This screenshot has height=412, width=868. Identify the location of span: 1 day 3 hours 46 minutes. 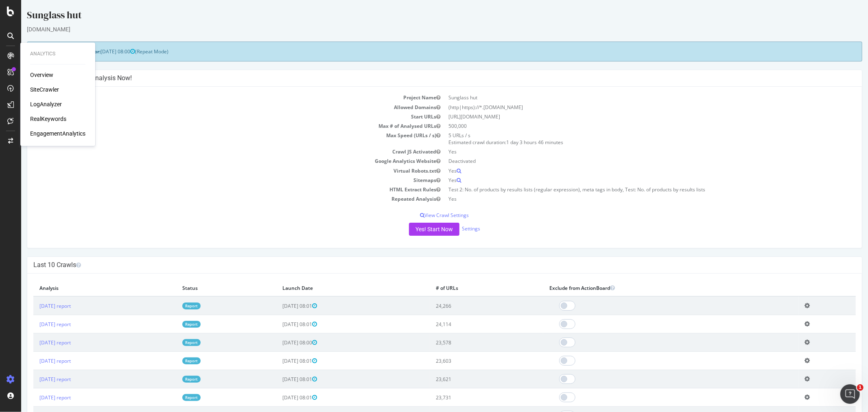
(514, 142).